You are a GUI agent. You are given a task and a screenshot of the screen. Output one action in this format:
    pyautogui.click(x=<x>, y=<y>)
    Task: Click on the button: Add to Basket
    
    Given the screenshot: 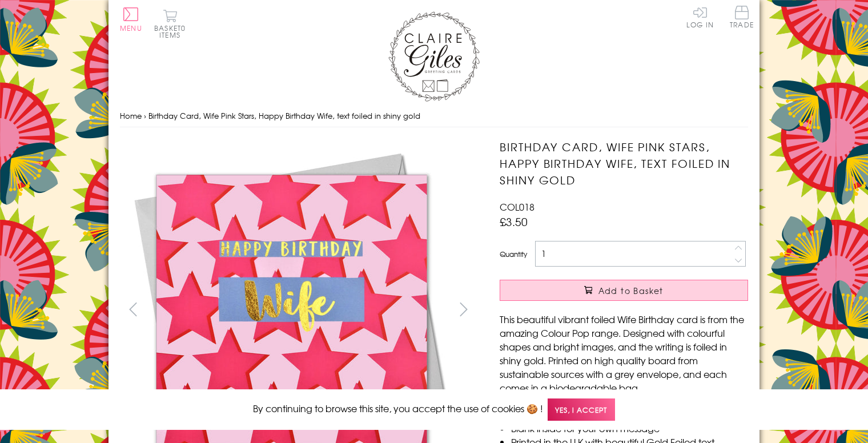 What is the action you would take?
    pyautogui.click(x=623, y=290)
    